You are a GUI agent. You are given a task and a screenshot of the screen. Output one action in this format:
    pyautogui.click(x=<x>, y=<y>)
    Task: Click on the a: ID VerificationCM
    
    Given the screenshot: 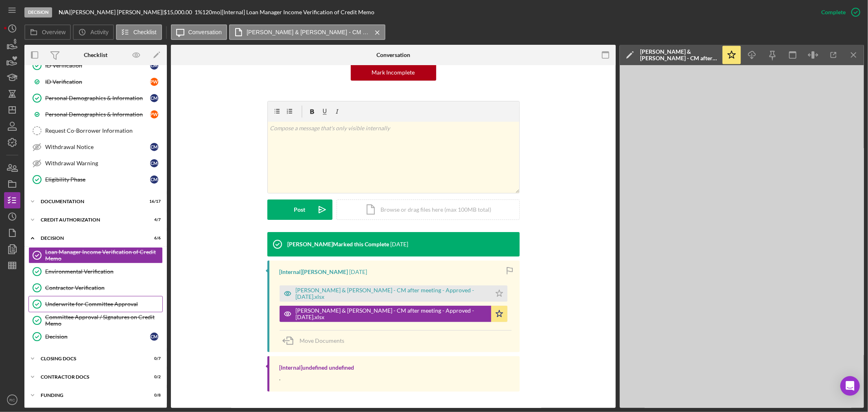 What is the action you would take?
    pyautogui.click(x=95, y=65)
    